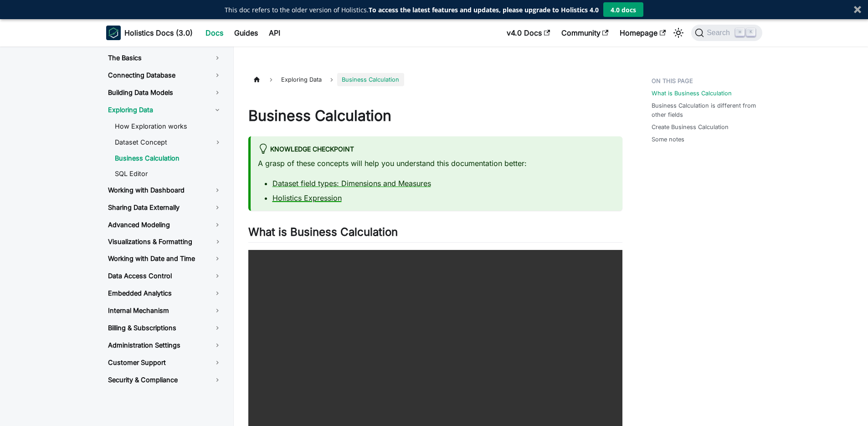 Image resolution: width=868 pixels, height=426 pixels. What do you see at coordinates (643, 33) in the screenshot?
I see `a: Homepage` at bounding box center [643, 33].